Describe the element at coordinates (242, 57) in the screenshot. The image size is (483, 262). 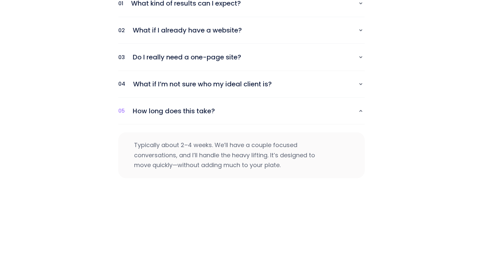
I see `p: Do I really need a one-page site?` at that location.